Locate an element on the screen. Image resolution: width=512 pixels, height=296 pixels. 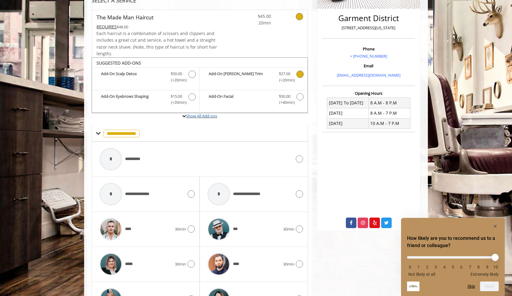
span: $45.00 is located at coordinates (253, 16).